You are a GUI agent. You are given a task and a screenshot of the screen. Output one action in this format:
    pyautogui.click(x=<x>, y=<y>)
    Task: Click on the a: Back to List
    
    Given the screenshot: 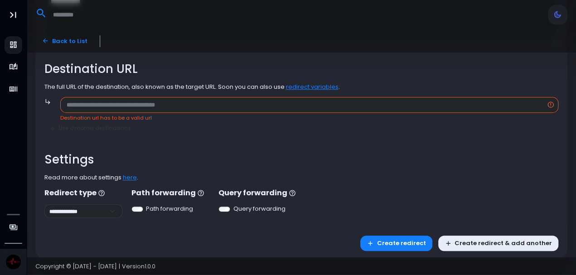 What is the action you would take?
    pyautogui.click(x=64, y=41)
    